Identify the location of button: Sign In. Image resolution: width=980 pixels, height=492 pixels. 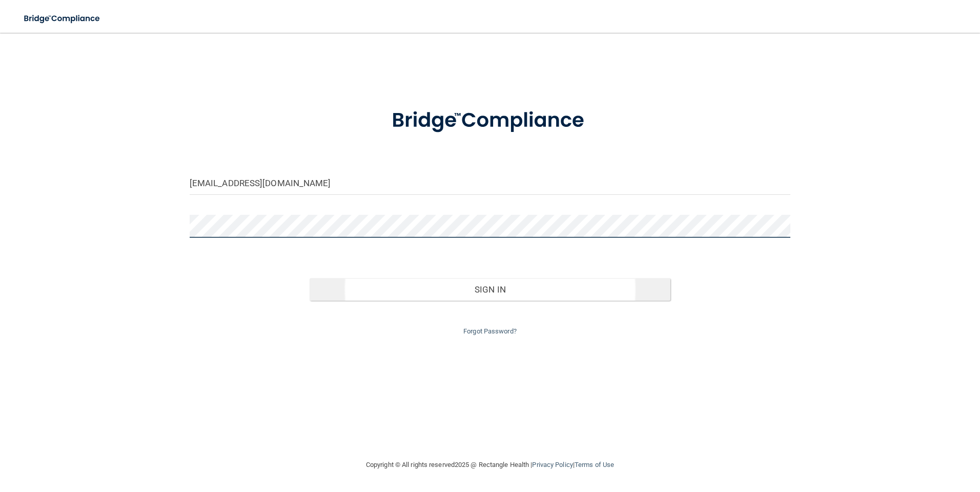
(490, 290).